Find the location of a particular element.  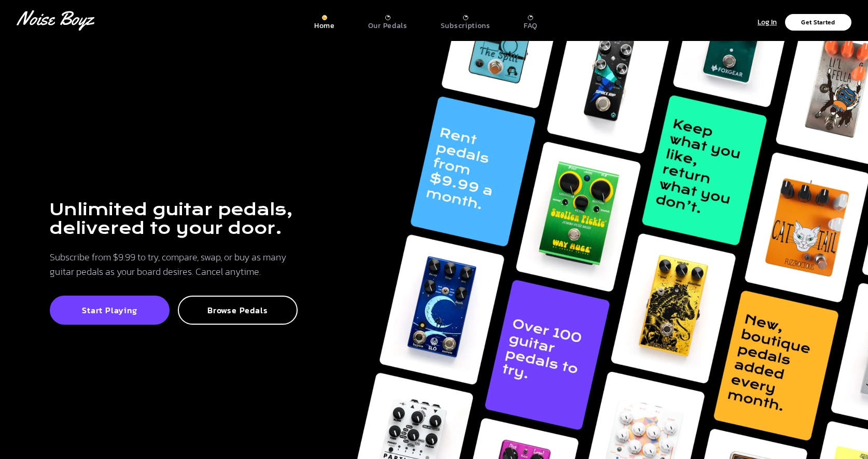

a: Home is located at coordinates (325, 21).